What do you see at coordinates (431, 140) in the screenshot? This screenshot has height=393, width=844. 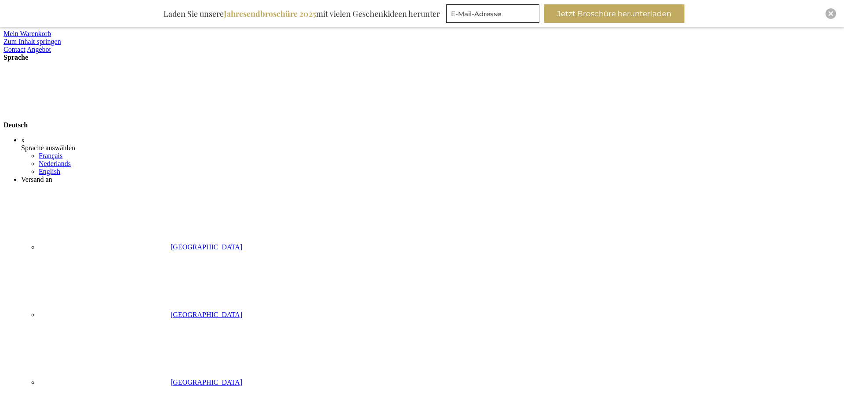 I see `div: x` at bounding box center [431, 140].